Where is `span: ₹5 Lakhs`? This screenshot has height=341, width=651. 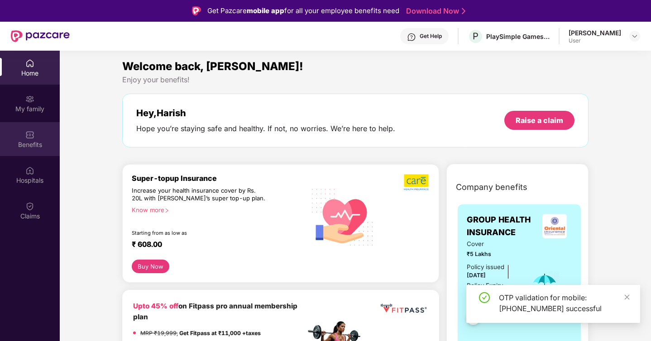
span: ₹5 Lakhs is located at coordinates (492, 254).